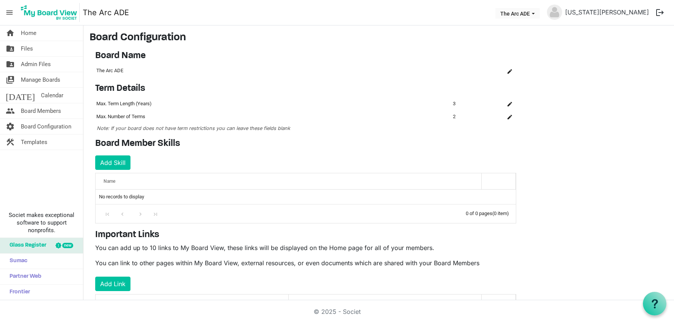 The image size is (674, 323). I want to click on span: Calendar, so click(52, 95).